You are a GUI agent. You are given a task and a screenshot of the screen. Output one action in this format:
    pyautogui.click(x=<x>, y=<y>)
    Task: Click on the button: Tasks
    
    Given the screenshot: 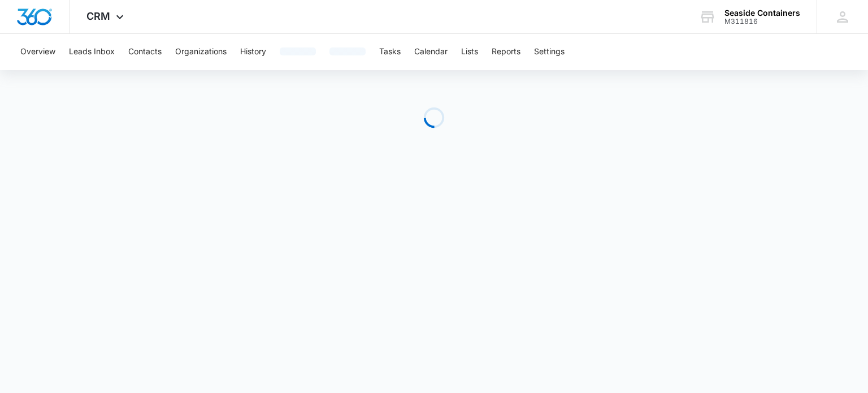 What is the action you would take?
    pyautogui.click(x=390, y=52)
    